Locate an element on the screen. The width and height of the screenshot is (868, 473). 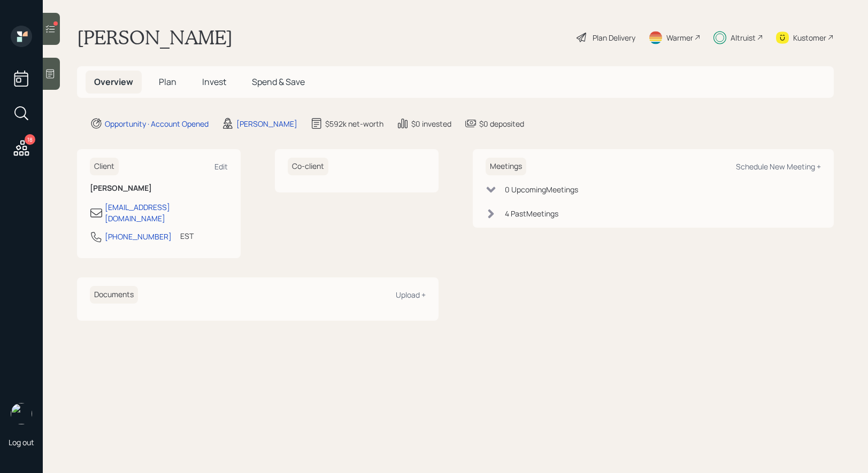
div: Warmer is located at coordinates (680, 37).